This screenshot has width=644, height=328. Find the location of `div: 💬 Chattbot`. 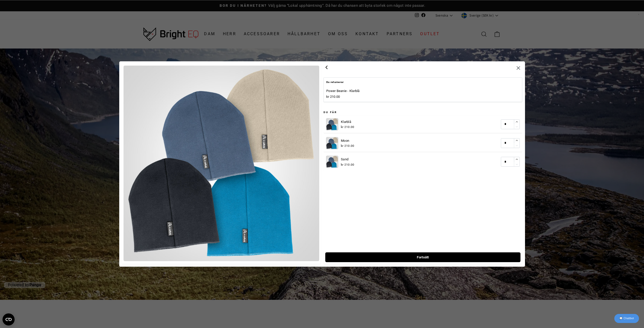

div: 💬 Chattbot is located at coordinates (627, 319).